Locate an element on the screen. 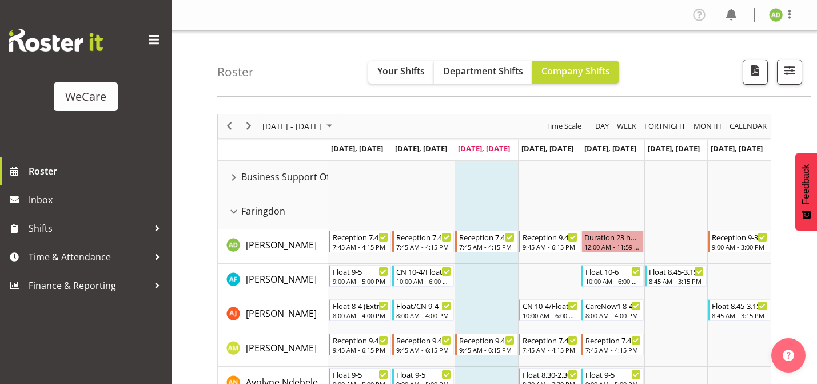 This screenshot has width=817, height=384. button: Timeline Day is located at coordinates (602, 126).